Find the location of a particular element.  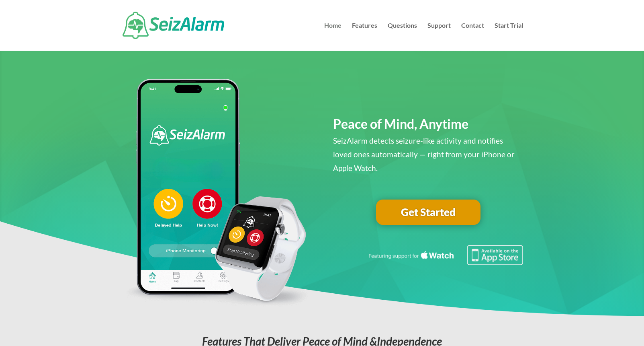

a: Featuring seizure detection support for the Apple Watch is located at coordinates (445, 262).